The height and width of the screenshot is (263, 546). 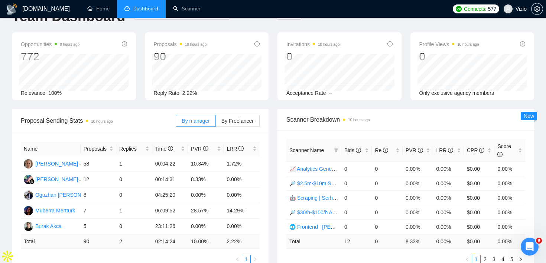 I want to click on a: BABurak Akca, so click(x=43, y=226).